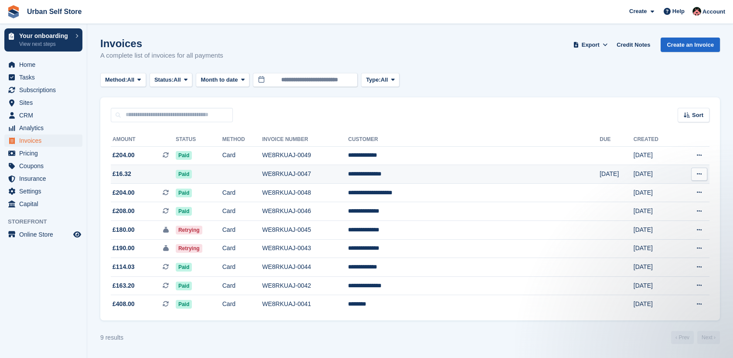 This screenshot has width=733, height=358. I want to click on span: Online Store, so click(45, 234).